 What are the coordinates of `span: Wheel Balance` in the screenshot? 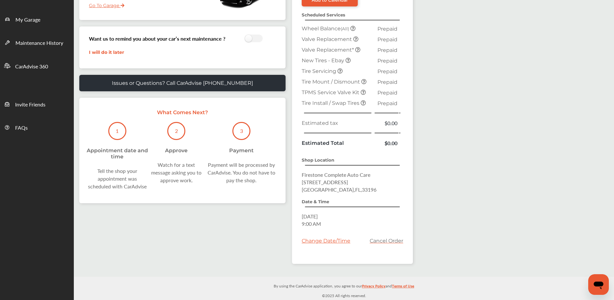 It's located at (326, 28).